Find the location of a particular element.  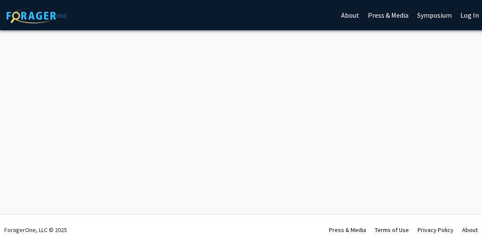

a: About is located at coordinates (470, 230).